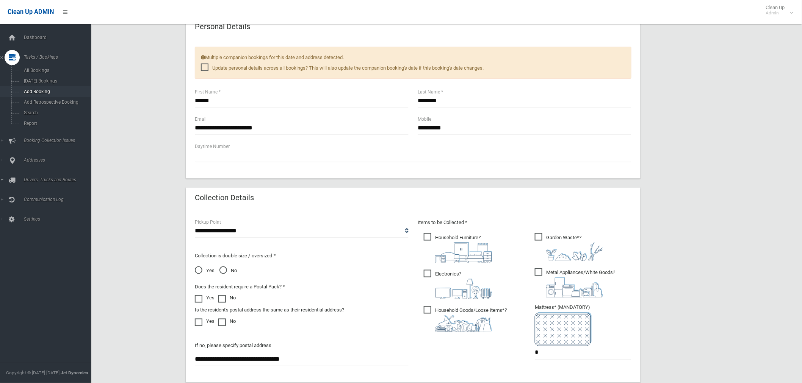 This screenshot has height=383, width=802. What do you see at coordinates (205, 271) in the screenshot?
I see `span: Yes` at bounding box center [205, 271].